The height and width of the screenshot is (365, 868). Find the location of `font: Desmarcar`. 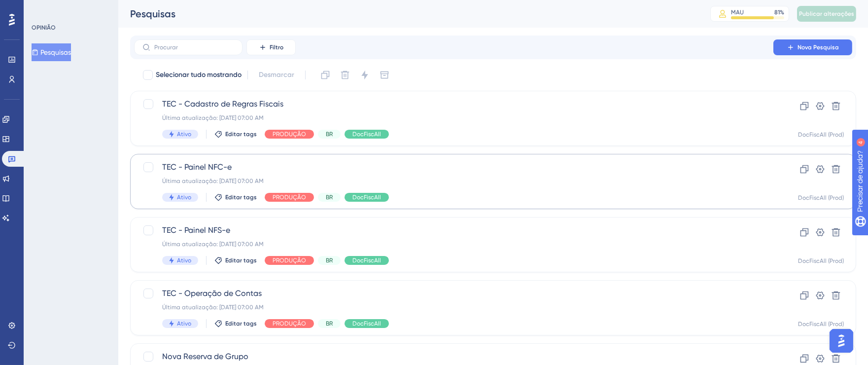

font: Desmarcar is located at coordinates (276, 75).